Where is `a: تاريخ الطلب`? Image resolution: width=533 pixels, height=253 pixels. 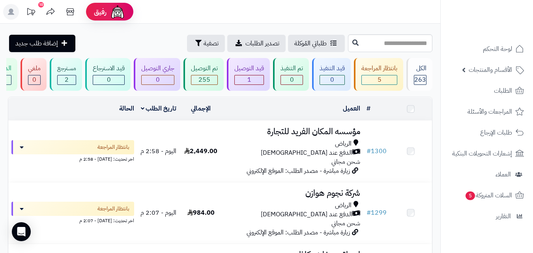
a: تاريخ الطلب is located at coordinates (158, 108).